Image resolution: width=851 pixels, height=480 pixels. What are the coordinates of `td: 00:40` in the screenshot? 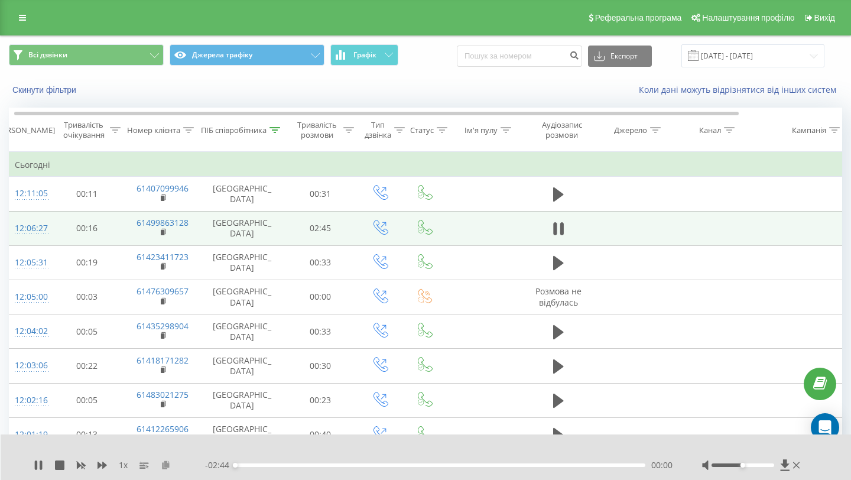 It's located at (320, 434).